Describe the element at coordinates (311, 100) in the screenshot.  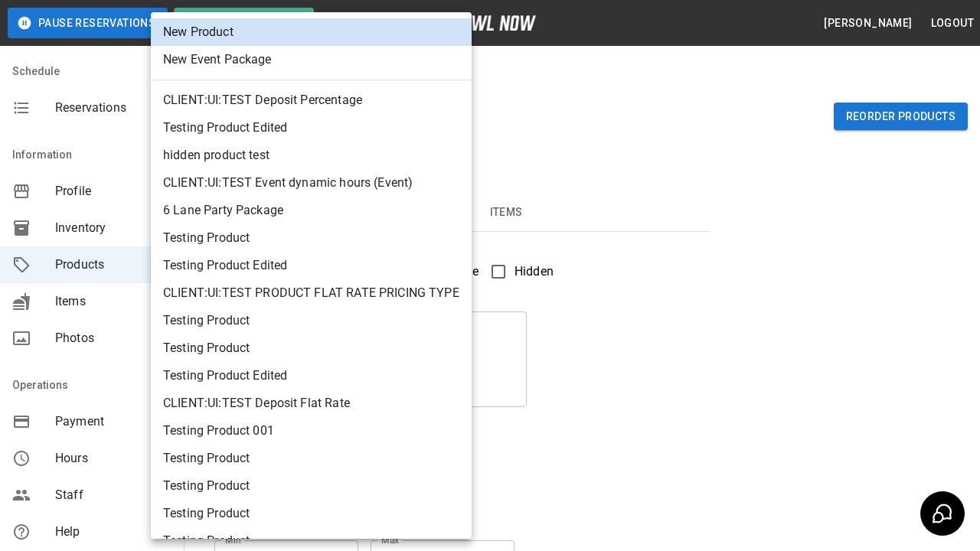
I see `li: CLIENT:UI:TEST Deposit Percentage` at that location.